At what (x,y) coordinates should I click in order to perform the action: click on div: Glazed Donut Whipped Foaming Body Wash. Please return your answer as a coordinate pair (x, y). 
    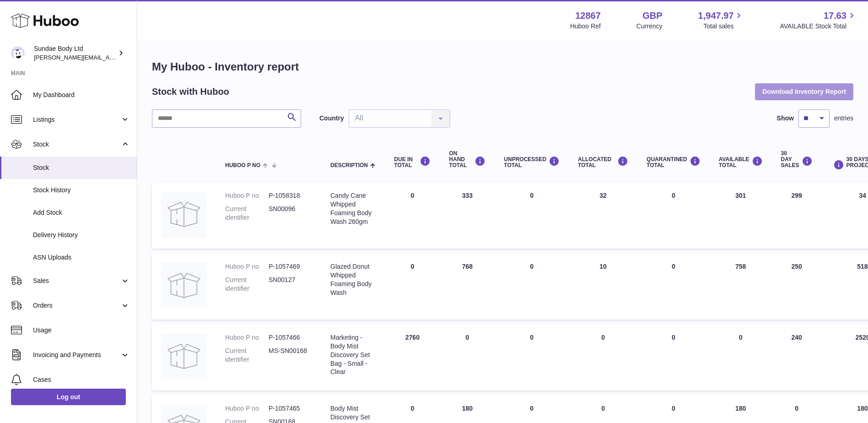
    Looking at the image, I should click on (353, 280).